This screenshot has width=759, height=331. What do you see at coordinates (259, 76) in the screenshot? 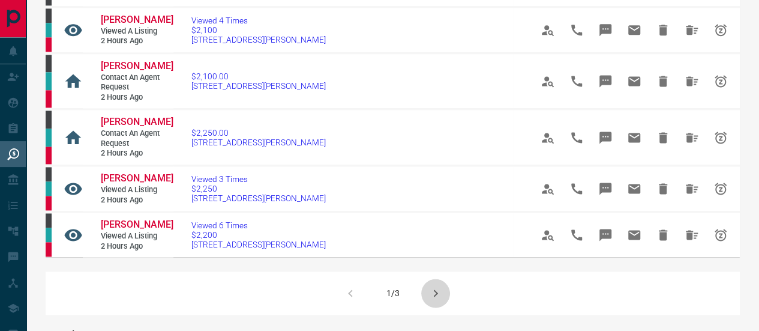
I see `span: $2,100.00` at bounding box center [259, 76].